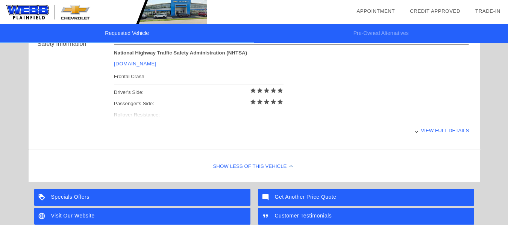 The height and width of the screenshot is (225, 508). I want to click on div: Get Another Price Quote, so click(366, 198).